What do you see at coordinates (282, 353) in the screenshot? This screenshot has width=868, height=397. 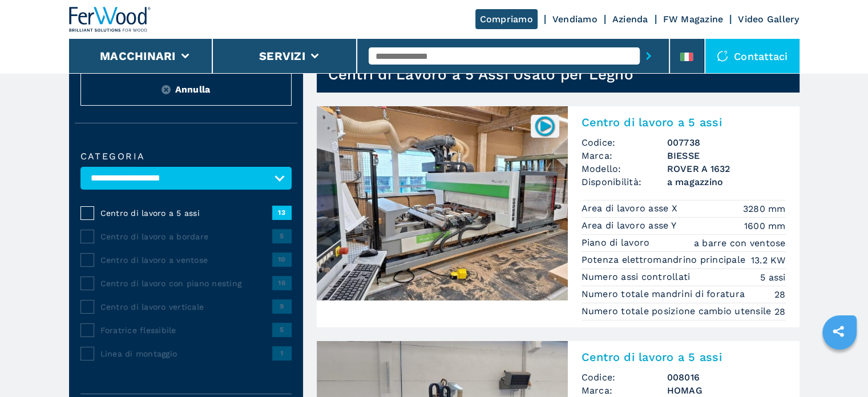 I see `span: 1` at bounding box center [282, 353].